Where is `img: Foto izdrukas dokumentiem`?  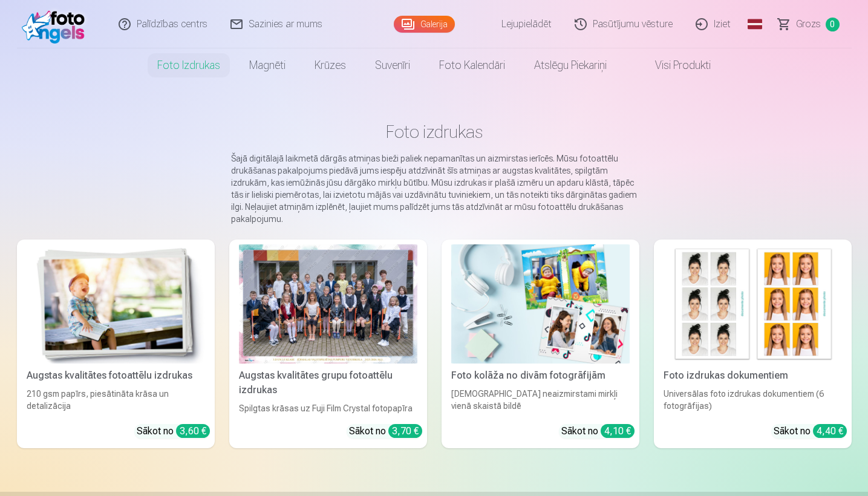
img: Foto izdrukas dokumentiem is located at coordinates (752, 304).